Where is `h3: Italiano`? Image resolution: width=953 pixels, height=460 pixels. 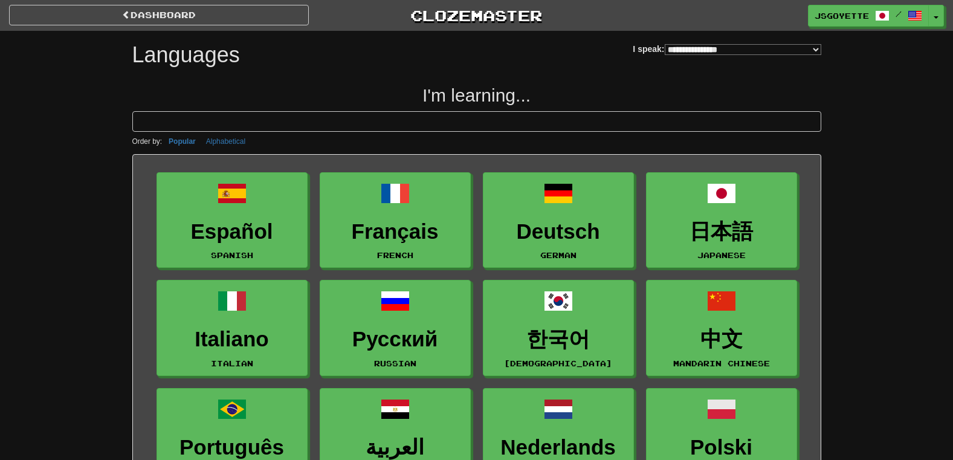 h3: Italiano is located at coordinates (232, 339).